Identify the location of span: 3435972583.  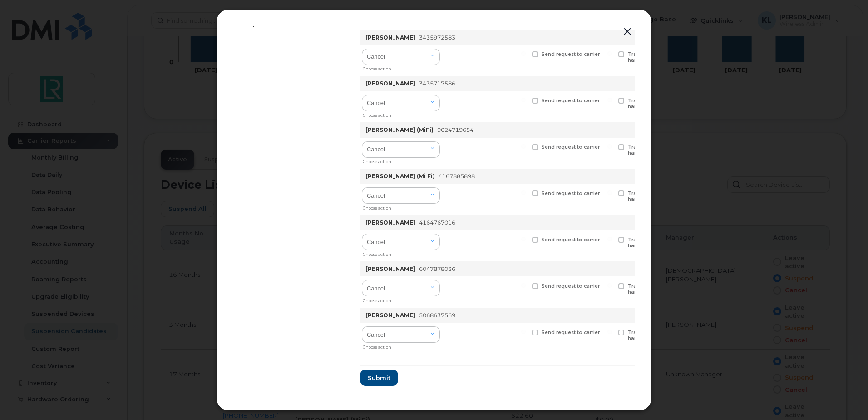
(437, 37).